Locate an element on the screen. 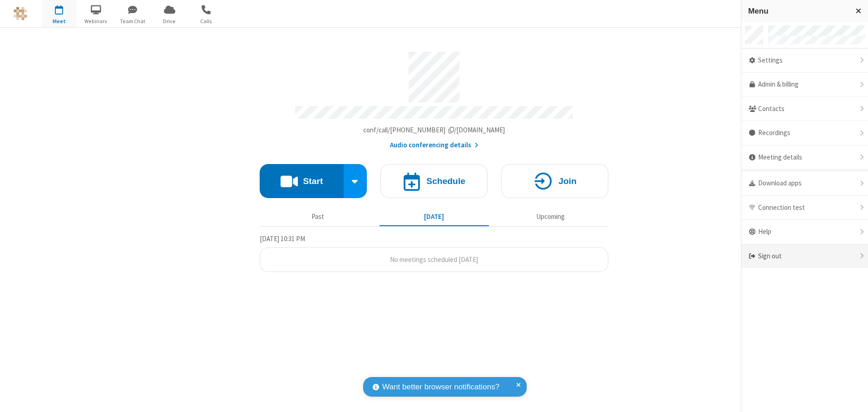  section: Today's Meetings is located at coordinates (434, 253).